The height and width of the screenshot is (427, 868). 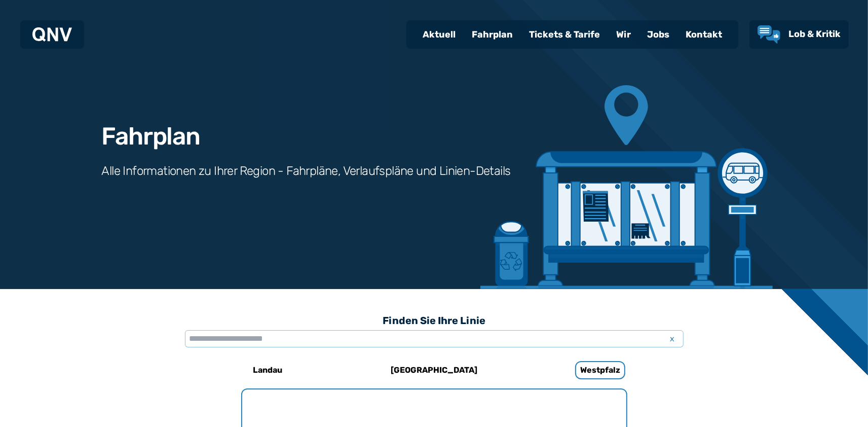 What do you see at coordinates (799, 35) in the screenshot?
I see `a: Lob & Kritik` at bounding box center [799, 35].